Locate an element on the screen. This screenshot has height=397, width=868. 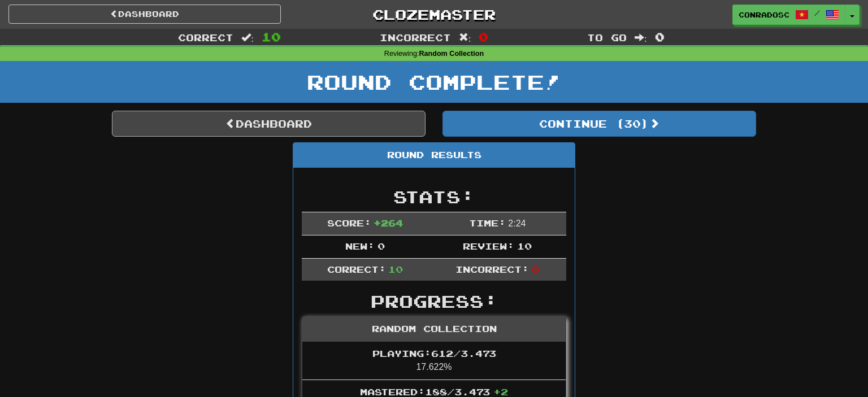
div: Random Collection is located at coordinates (434, 329).